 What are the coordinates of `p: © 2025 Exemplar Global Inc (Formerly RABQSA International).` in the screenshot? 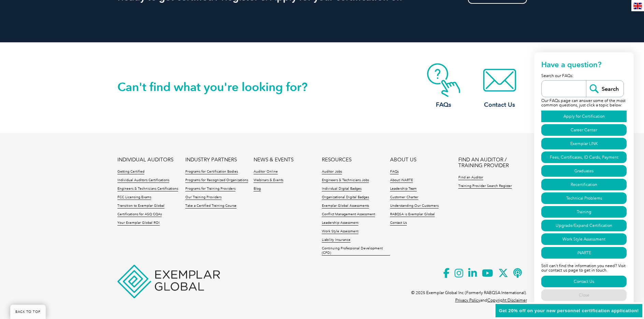 It's located at (469, 293).